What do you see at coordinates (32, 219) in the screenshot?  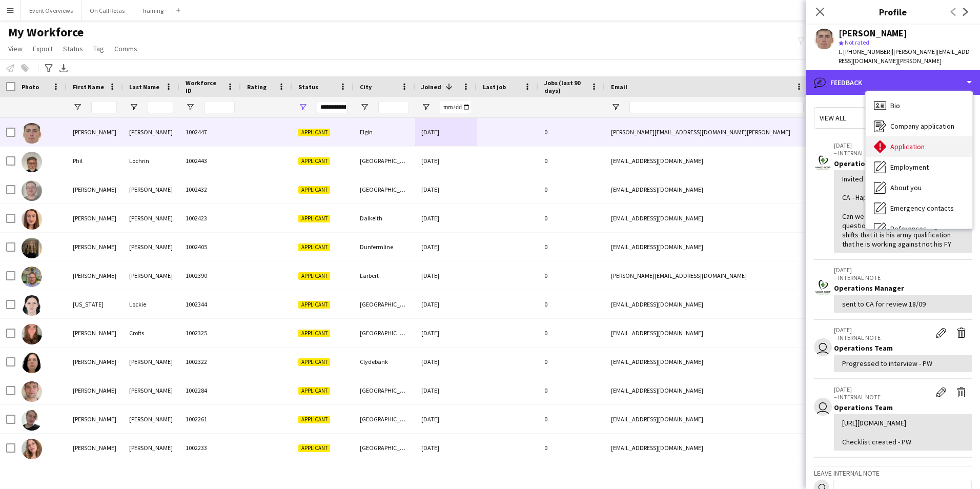 I see `img: Claire Turner` at bounding box center [32, 219].